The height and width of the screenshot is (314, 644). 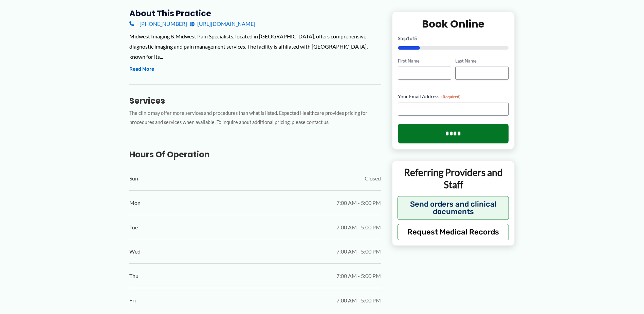 What do you see at coordinates (416, 38) in the screenshot?
I see `span: 5` at bounding box center [416, 38].